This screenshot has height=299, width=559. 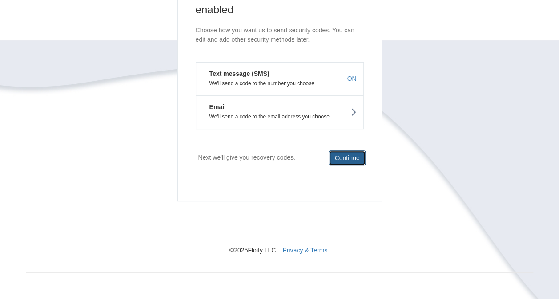 I want to click on p: We'll send a code to the number you choose, so click(x=279, y=84).